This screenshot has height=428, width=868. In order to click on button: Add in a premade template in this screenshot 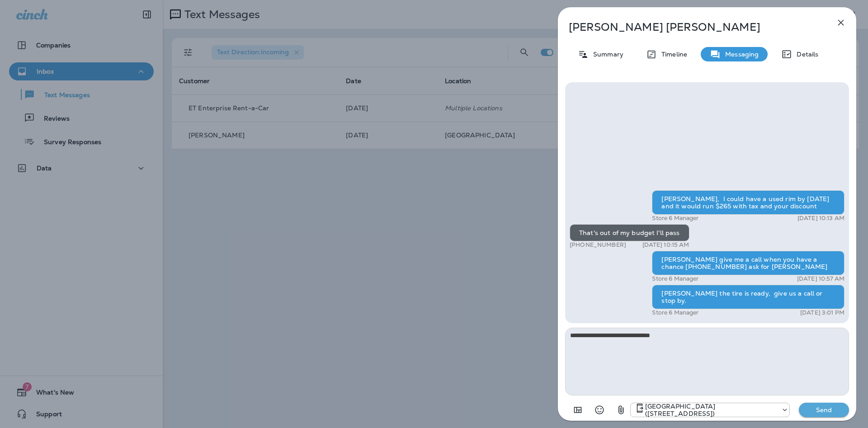, I will do `click(578, 410)`.